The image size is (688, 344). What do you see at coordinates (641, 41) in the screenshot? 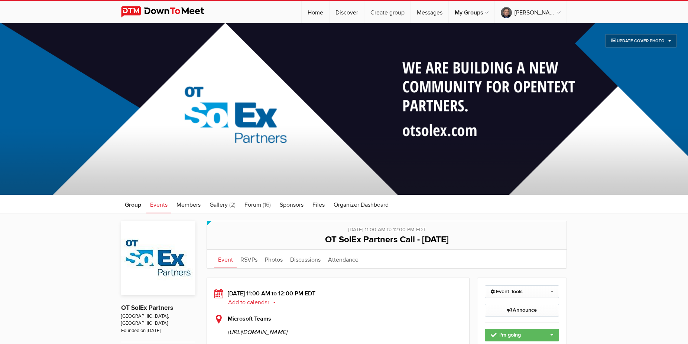
I see `a: Update Cover Photo` at bounding box center [641, 41].